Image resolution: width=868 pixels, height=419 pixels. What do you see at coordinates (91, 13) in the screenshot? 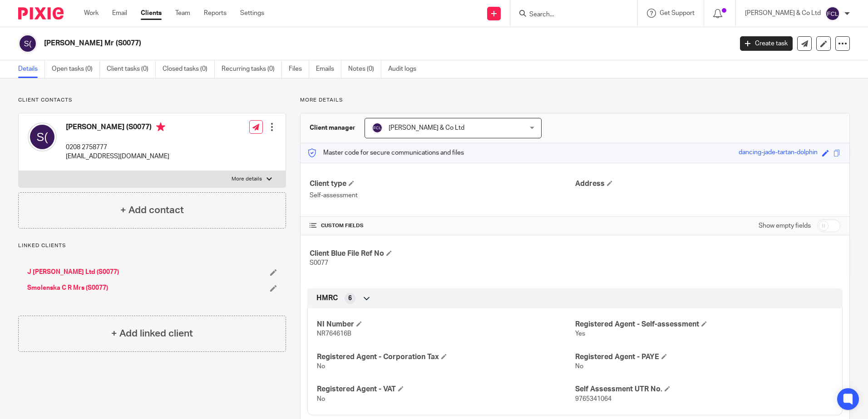
I see `a: Work` at bounding box center [91, 13].